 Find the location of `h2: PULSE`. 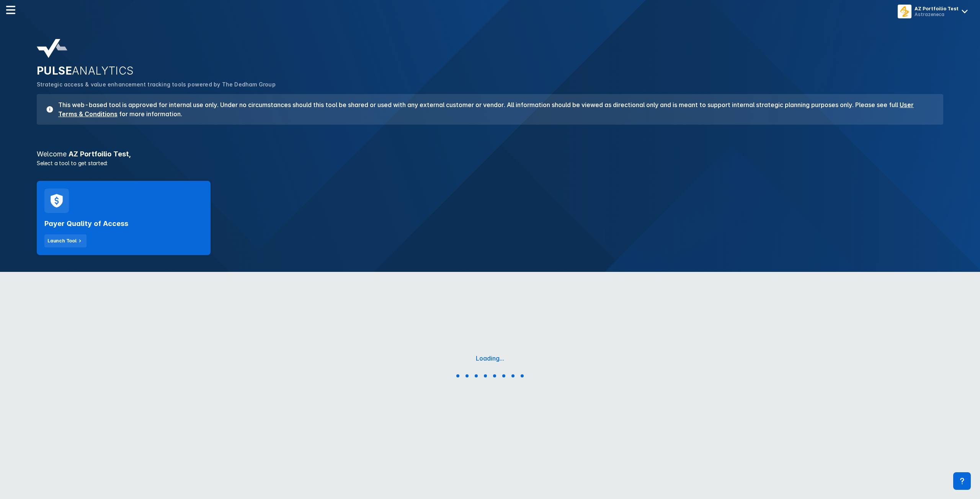

h2: PULSE is located at coordinates (490, 71).